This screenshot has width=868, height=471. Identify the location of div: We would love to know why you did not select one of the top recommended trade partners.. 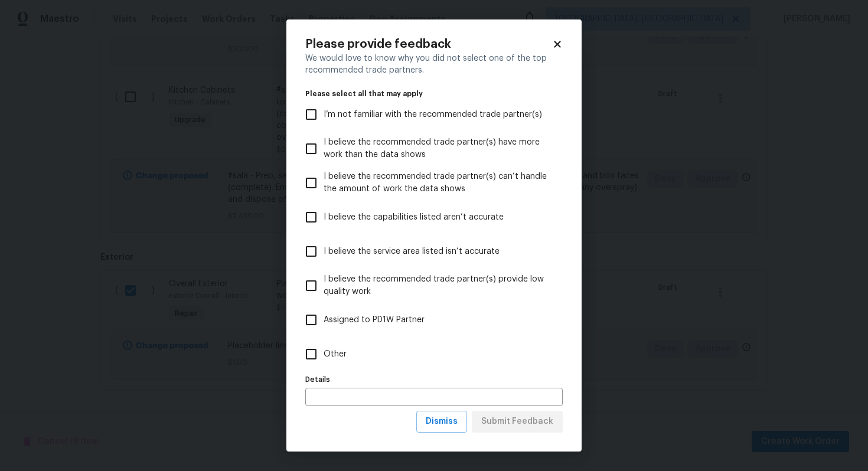
(434, 64).